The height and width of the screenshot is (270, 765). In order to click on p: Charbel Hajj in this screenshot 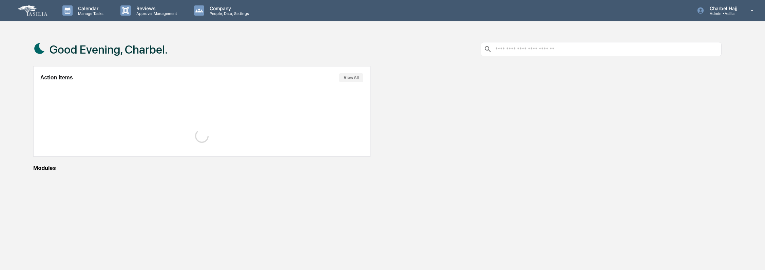, I will do `click(723, 8)`.